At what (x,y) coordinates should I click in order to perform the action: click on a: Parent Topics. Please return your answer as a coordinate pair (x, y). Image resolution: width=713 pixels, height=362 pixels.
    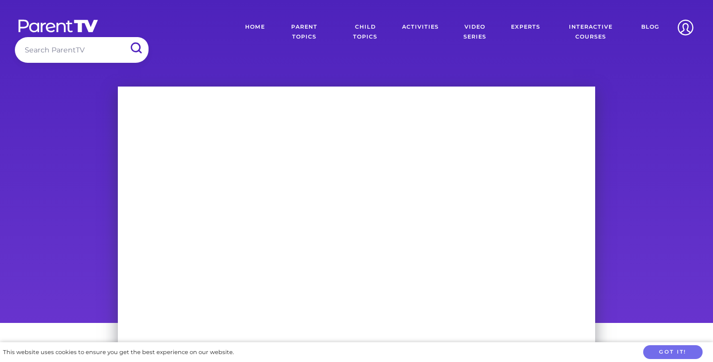
    Looking at the image, I should click on (304, 32).